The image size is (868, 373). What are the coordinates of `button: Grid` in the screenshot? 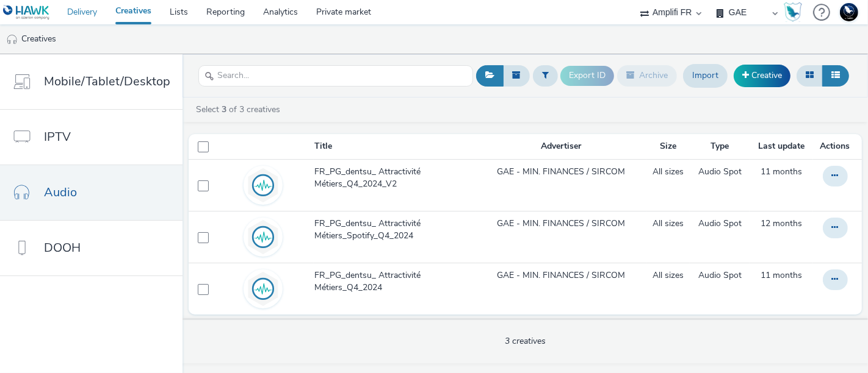 It's located at (810, 76).